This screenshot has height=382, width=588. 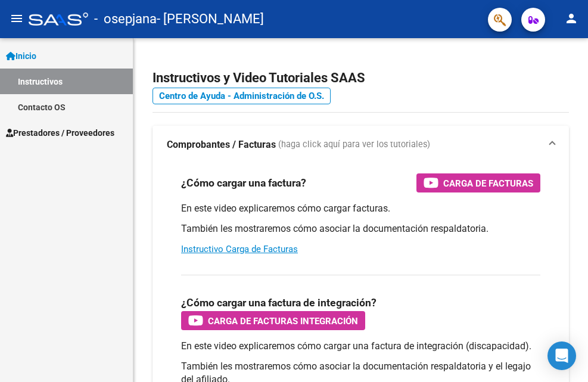 What do you see at coordinates (221, 145) in the screenshot?
I see `strong: Comprobantes / Facturas` at bounding box center [221, 145].